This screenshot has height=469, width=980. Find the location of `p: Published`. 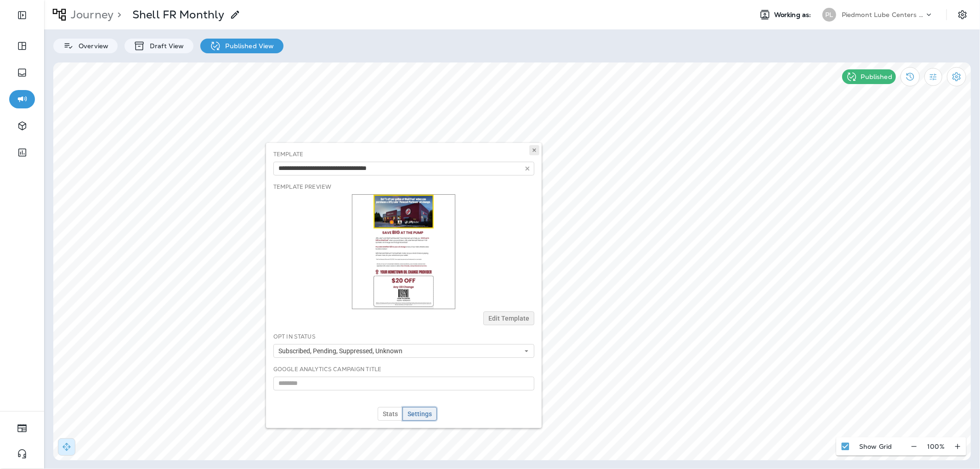

p: Published is located at coordinates (877, 77).